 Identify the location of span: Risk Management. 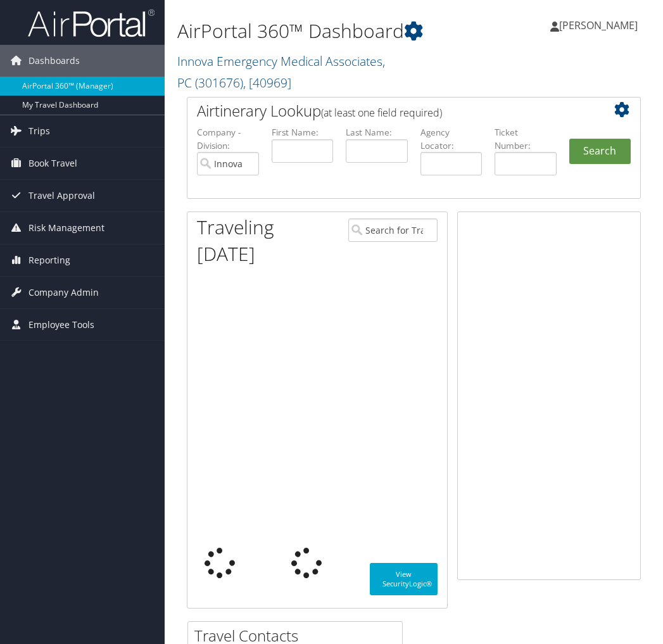
(66, 228).